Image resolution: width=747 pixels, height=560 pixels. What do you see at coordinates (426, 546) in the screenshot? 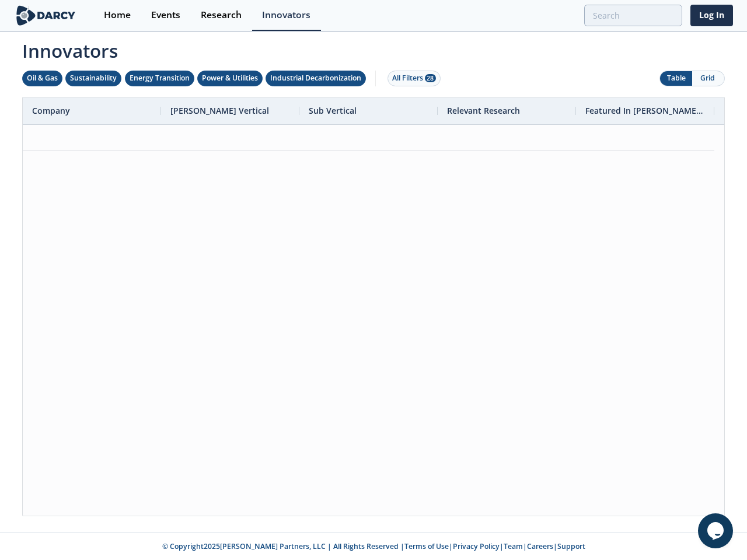
I see `a: Terms of Use` at bounding box center [426, 546].